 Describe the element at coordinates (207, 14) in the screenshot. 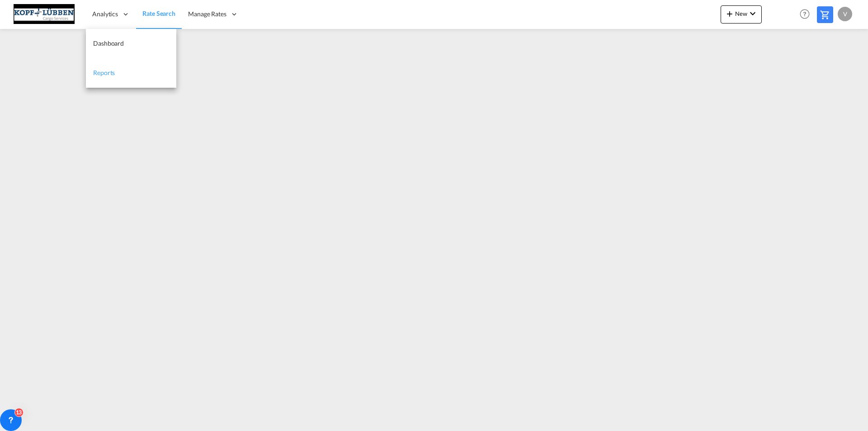

I see `span: Manage Rates` at that location.